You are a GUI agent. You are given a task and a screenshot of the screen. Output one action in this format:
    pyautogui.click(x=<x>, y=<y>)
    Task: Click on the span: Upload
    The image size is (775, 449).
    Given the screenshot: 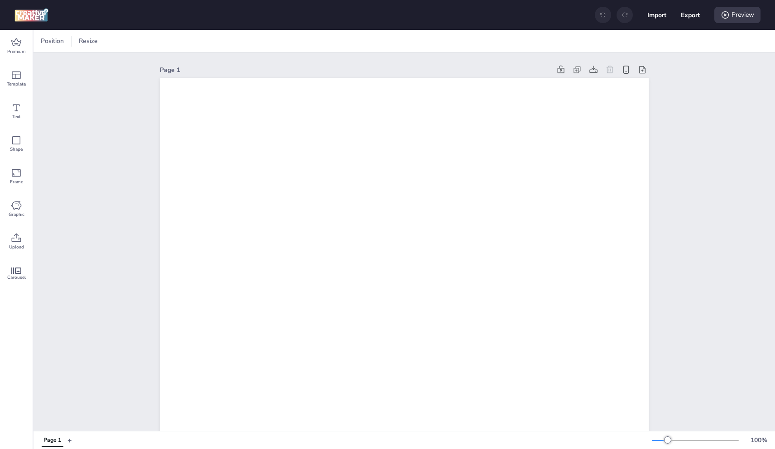 What is the action you would take?
    pyautogui.click(x=16, y=247)
    